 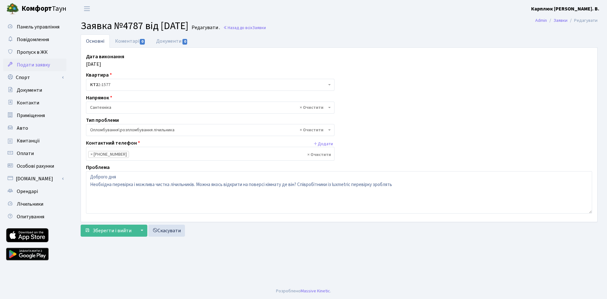 What do you see at coordinates (99, 98) in the screenshot?
I see `label: Напрямок` at bounding box center [99, 98].